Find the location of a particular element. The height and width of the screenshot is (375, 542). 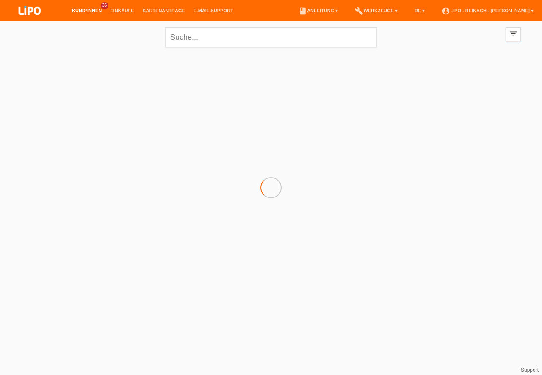

a: Kund*innen is located at coordinates (87, 11).